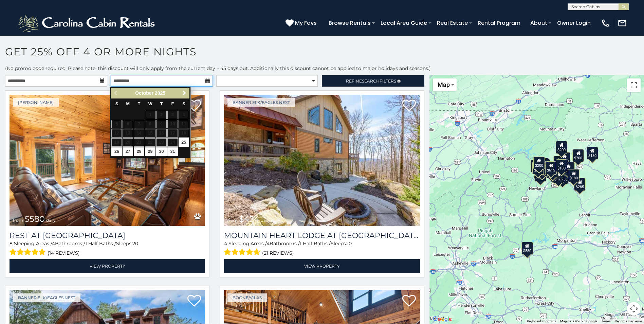 This screenshot has width=644, height=324. I want to click on a: 30, so click(162, 151).